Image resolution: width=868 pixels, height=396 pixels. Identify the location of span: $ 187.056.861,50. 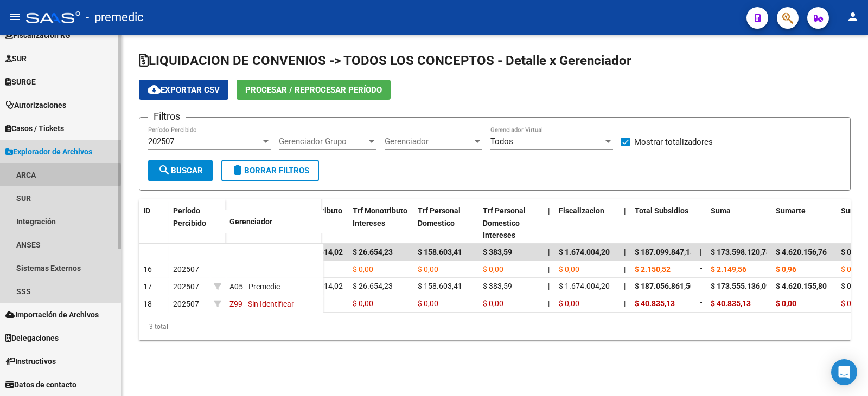
(665, 286).